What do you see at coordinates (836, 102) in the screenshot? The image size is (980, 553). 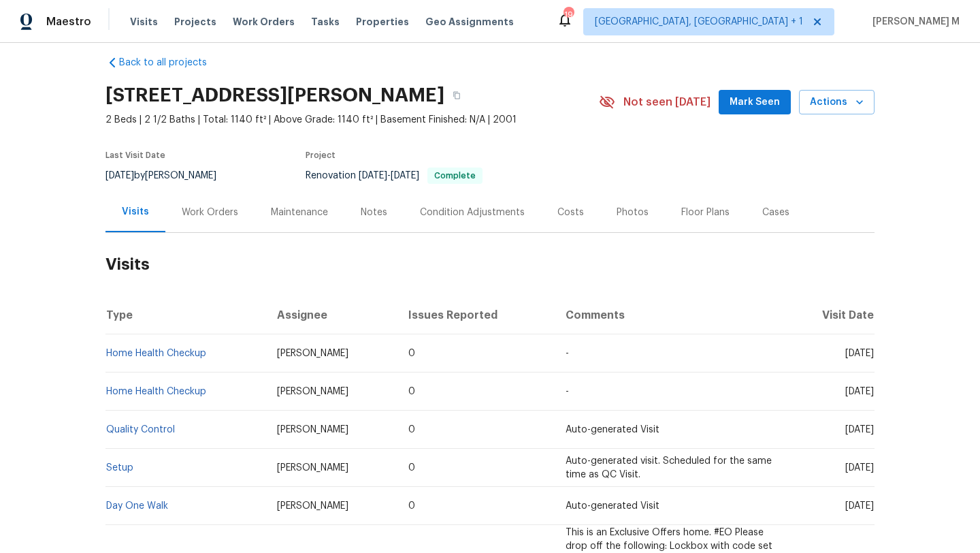 I see `button: Actions` at bounding box center [836, 102].